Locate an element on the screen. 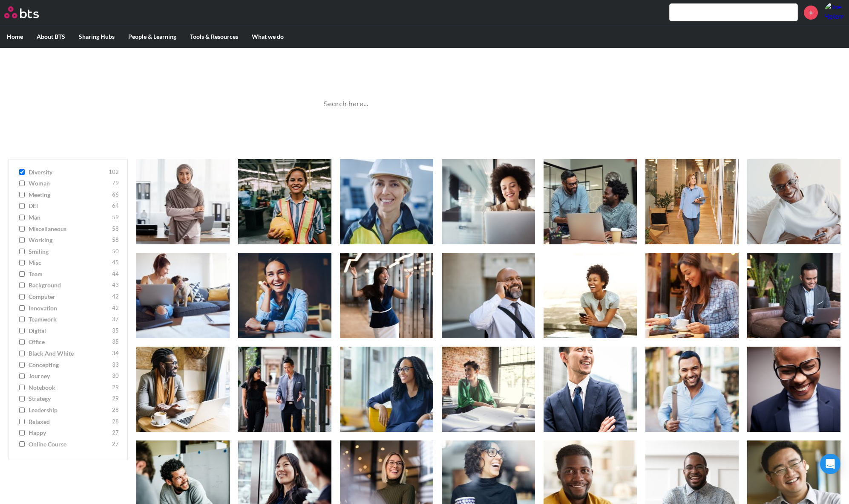 This screenshot has height=504, width=849. input: team 44 is located at coordinates (21, 274).